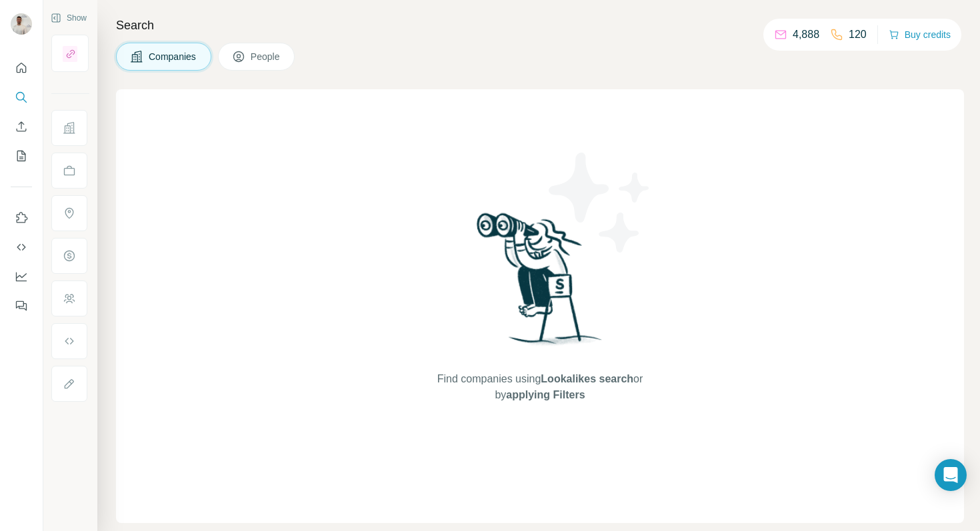  I want to click on div: Open Intercom Messenger, so click(950, 475).